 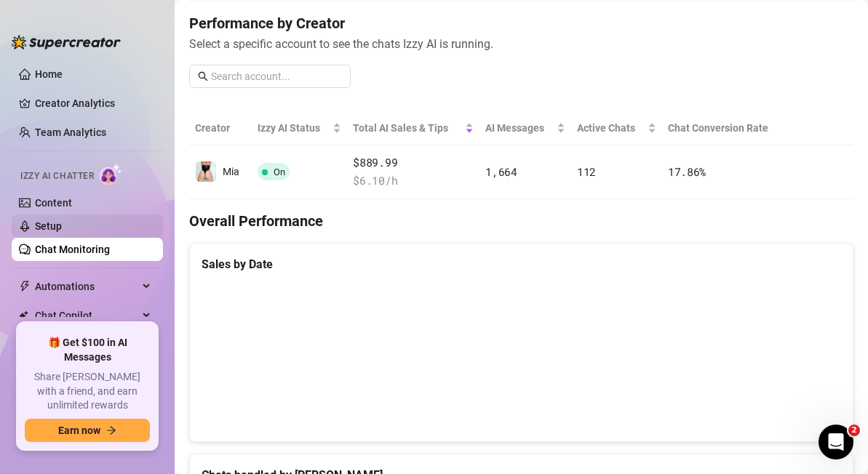 What do you see at coordinates (294, 128) in the screenshot?
I see `span: Izzy AI Status` at bounding box center [294, 128].